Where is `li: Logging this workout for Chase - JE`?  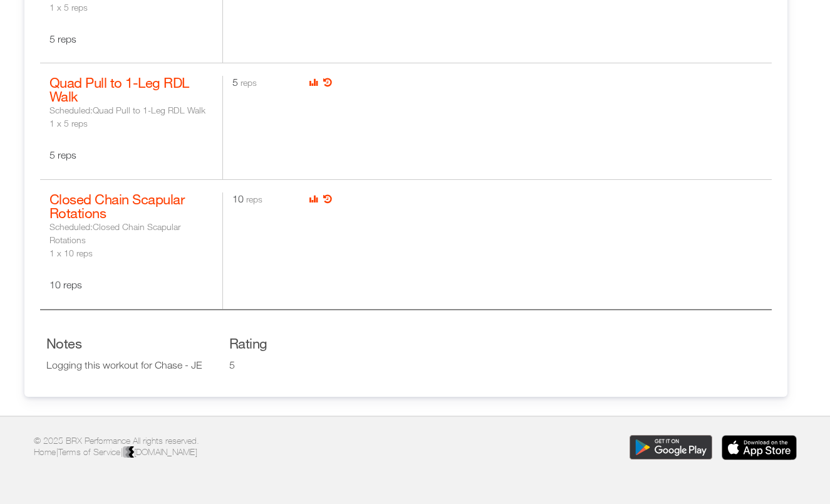 li: Logging this workout for Chase - JE is located at coordinates (132, 358).